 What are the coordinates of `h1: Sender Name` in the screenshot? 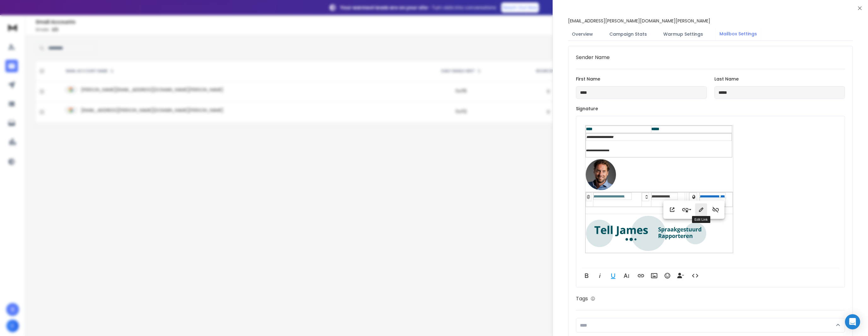 It's located at (711, 58).